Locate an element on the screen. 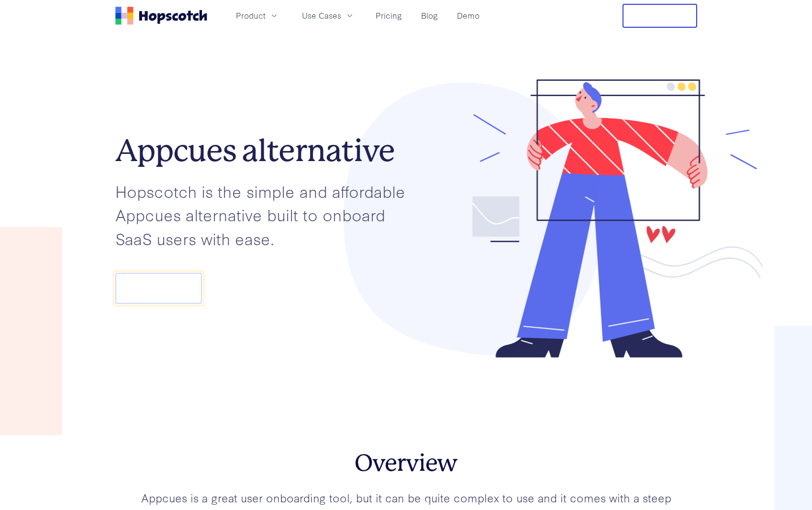  span: Use Cases is located at coordinates (322, 16).